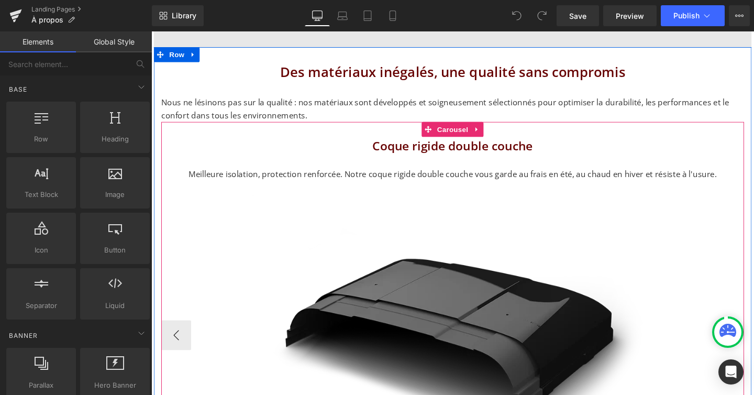 Image resolution: width=754 pixels, height=395 pixels. What do you see at coordinates (115, 385) in the screenshot?
I see `span: Hero Banner` at bounding box center [115, 385].